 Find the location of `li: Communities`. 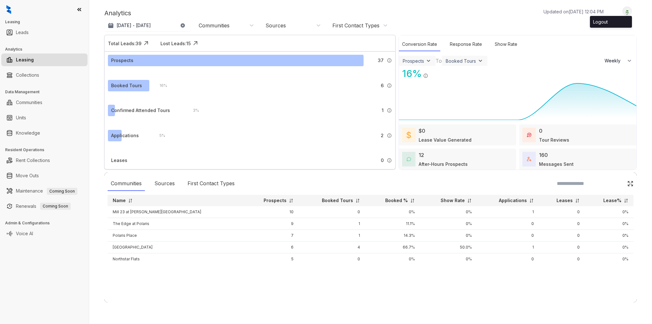

li: Communities is located at coordinates (44, 103).